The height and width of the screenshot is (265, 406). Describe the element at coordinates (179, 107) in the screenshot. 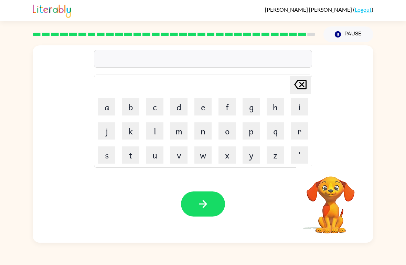

I see `button: d` at that location.